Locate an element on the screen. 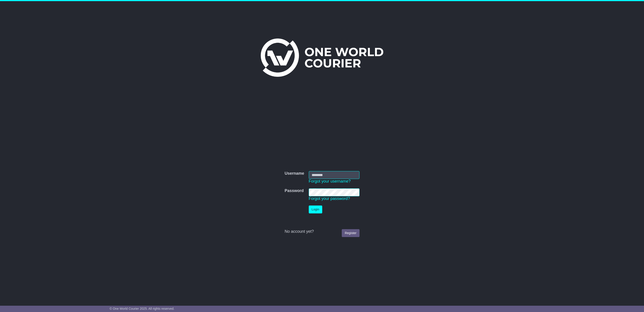 The image size is (644, 312). img: One World is located at coordinates (322, 58).